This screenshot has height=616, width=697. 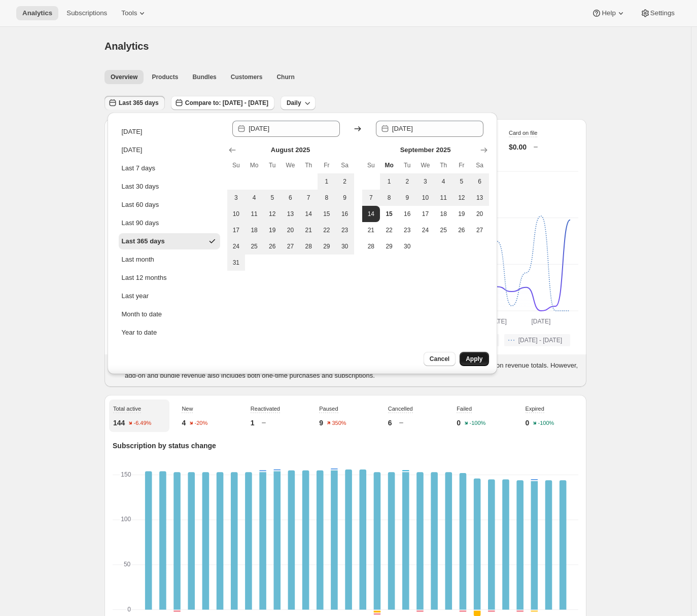 I want to click on span: New, so click(x=187, y=409).